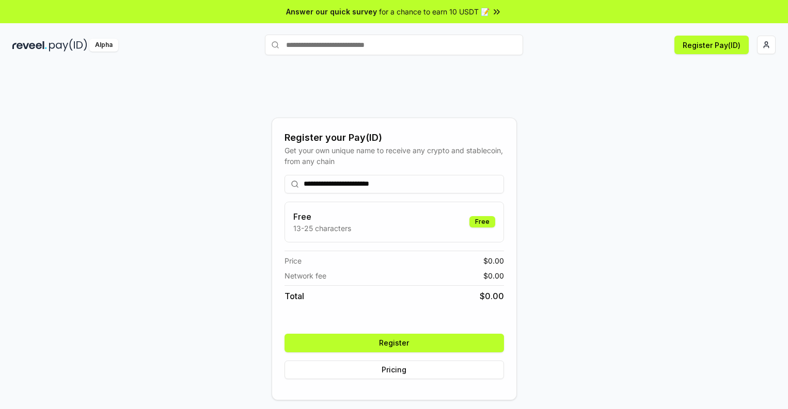 The width and height of the screenshot is (788, 409). I want to click on div: Get your own unique name to receive any crypto and stablecoin, from any chain, so click(394, 156).